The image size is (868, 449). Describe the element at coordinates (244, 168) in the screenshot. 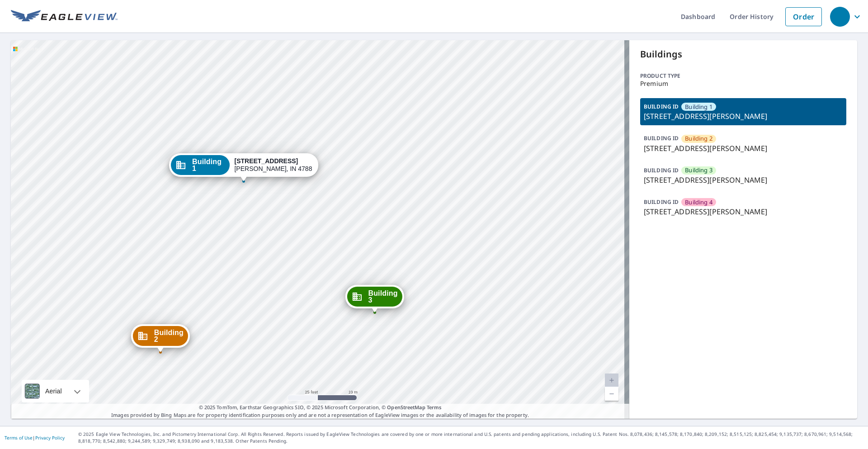

I see `div: Dropped pin, building Building 1, Commercial property, 2249 N Section St Sullivan, IN 47882` at that location.